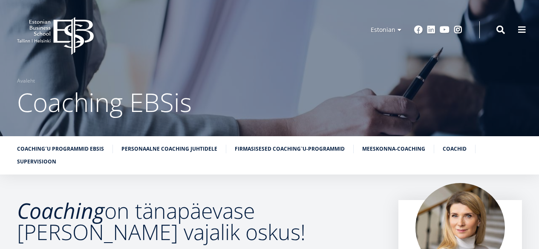 The width and height of the screenshot is (539, 249). I want to click on a: Linkedin, so click(431, 30).